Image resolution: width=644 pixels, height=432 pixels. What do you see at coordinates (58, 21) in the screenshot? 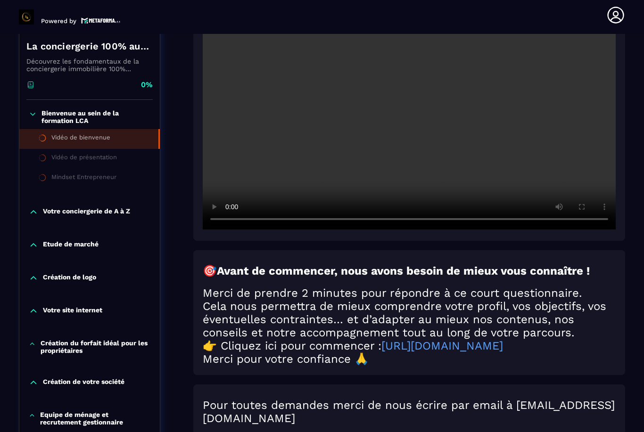
I see `p: Powered by` at bounding box center [58, 21].